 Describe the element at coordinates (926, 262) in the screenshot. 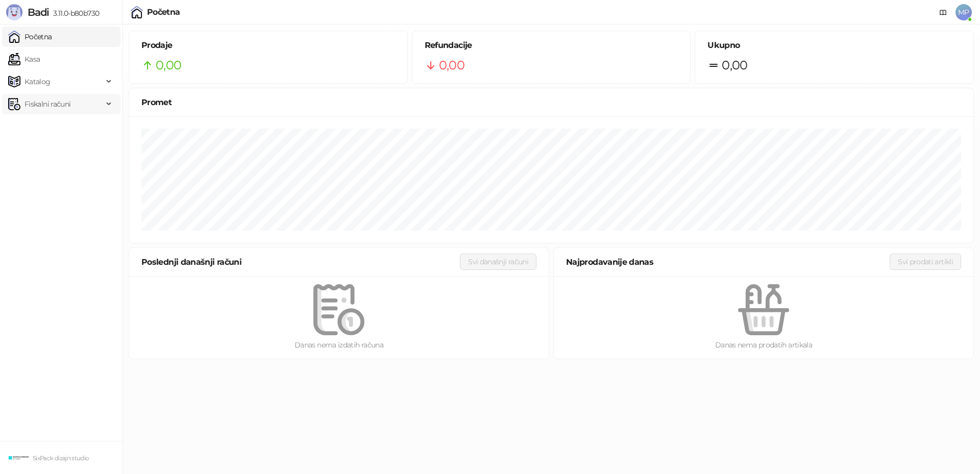

I see `button: Svi prodati artikli` at that location.